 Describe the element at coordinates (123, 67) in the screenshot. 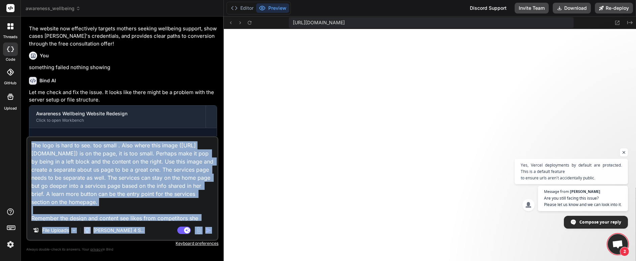

I see `p: something failed nothing showing` at that location.